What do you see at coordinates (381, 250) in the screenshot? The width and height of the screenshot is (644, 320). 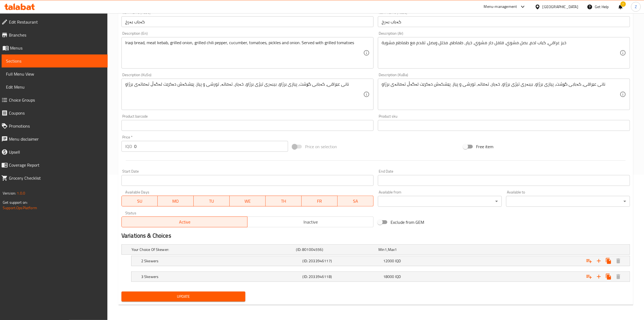 I see `span: Min` at bounding box center [381, 250].